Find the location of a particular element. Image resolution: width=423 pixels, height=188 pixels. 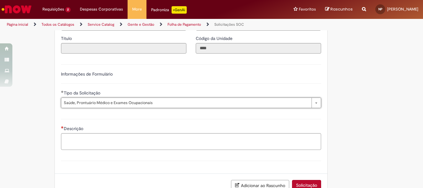

a: Rascunhos is located at coordinates (339, 9).